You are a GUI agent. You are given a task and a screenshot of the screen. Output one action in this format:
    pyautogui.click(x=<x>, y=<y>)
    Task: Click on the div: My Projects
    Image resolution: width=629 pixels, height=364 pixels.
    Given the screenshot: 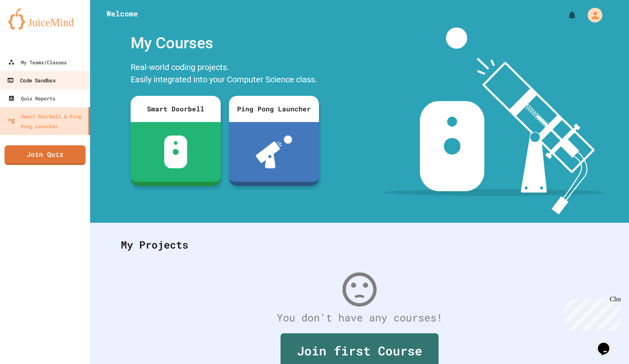 What is the action you would take?
    pyautogui.click(x=360, y=245)
    